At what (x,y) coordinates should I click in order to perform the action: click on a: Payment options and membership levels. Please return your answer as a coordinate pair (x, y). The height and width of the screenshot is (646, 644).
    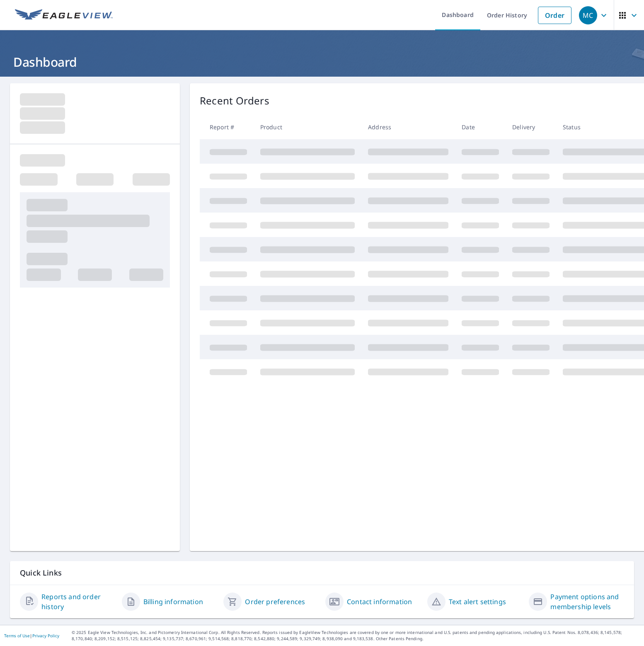
    Looking at the image, I should click on (587, 602).